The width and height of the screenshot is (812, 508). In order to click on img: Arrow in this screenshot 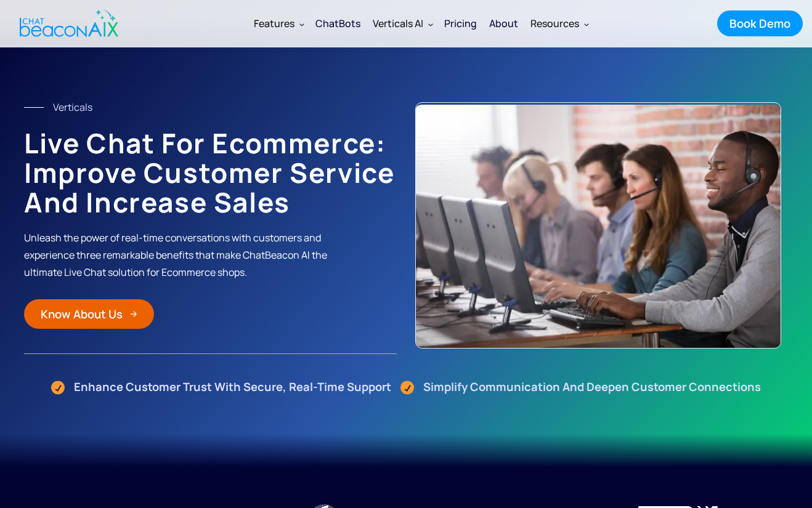, I will do `click(134, 314)`.